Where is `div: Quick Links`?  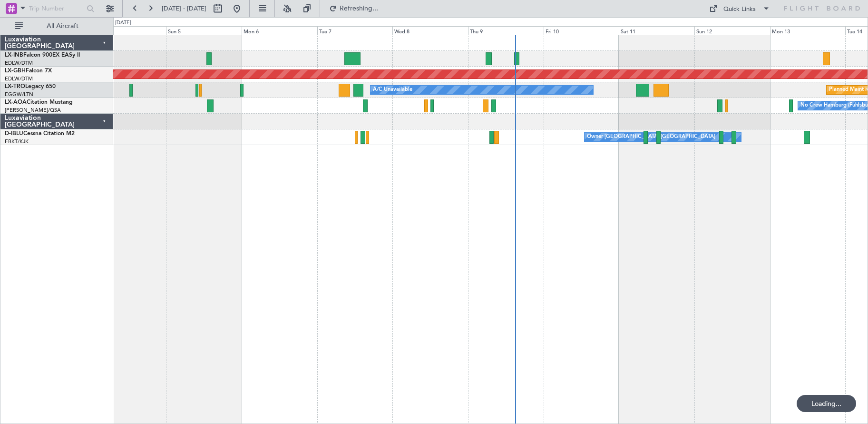 div: Quick Links is located at coordinates (740, 10).